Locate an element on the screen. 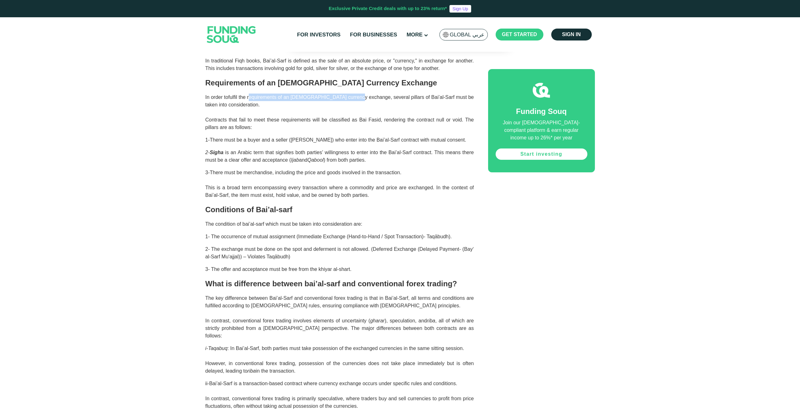  span: is an Arabic term that signifies both parties’ willingness to enter into the Bai’al-Sarf contract... is located at coordinates (340, 156).